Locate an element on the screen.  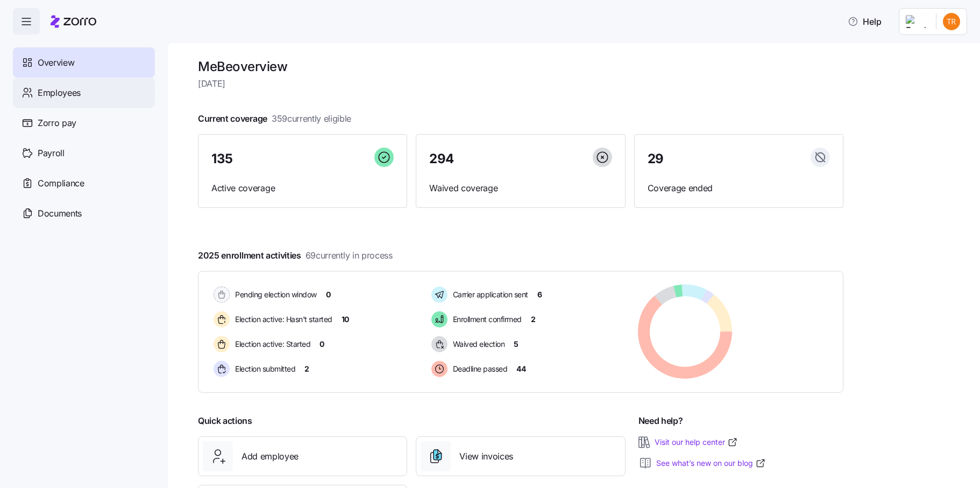
span: Election active: Started is located at coordinates (271, 344).